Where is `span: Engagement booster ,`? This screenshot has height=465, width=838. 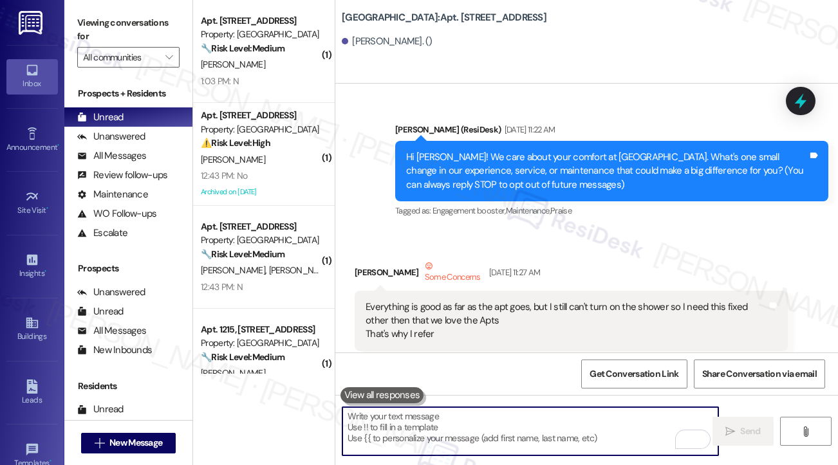
span: Engagement booster , is located at coordinates (469, 211).